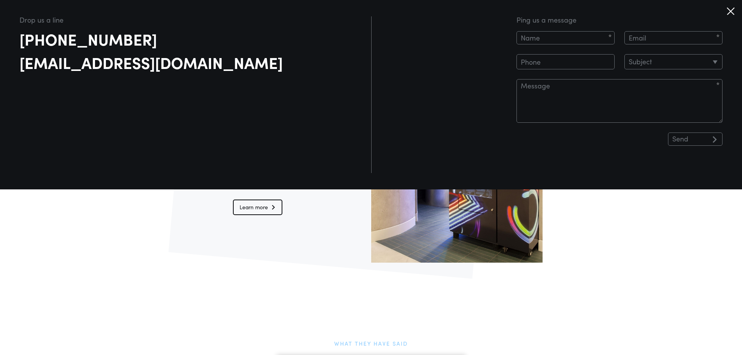  I want to click on h1: Ping us a message, so click(620, 20).